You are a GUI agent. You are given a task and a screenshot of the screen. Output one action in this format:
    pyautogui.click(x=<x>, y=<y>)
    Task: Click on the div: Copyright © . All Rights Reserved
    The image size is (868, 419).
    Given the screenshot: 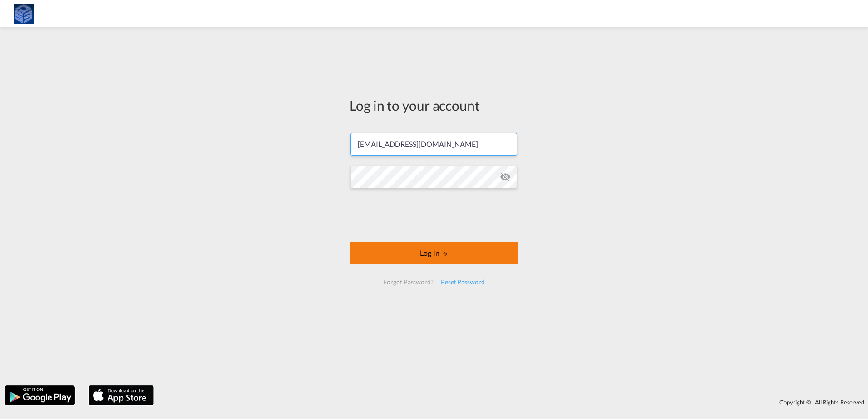 What is the action you would take?
    pyautogui.click(x=513, y=402)
    